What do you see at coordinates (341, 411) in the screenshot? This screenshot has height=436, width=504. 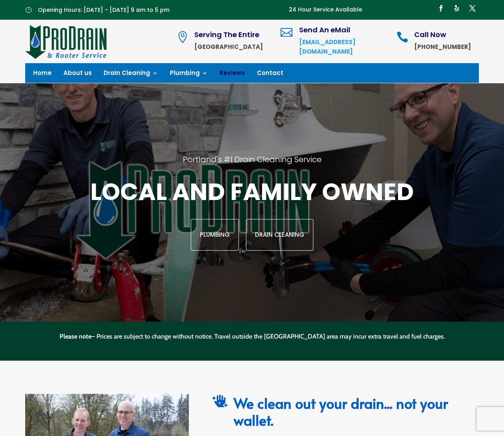 I see `span: We clean out your drain... not your wallet.` at bounding box center [341, 411].